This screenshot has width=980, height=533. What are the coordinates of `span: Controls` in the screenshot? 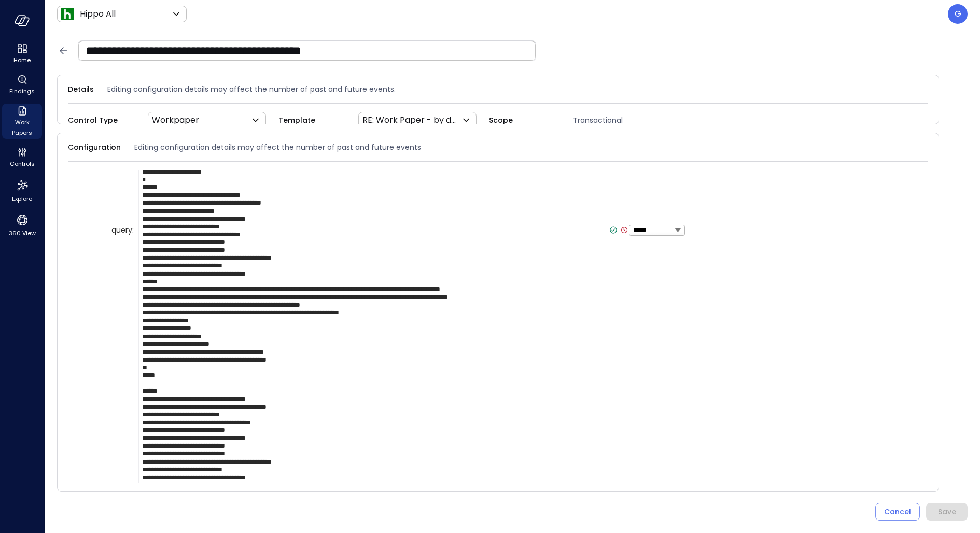 It's located at (22, 164).